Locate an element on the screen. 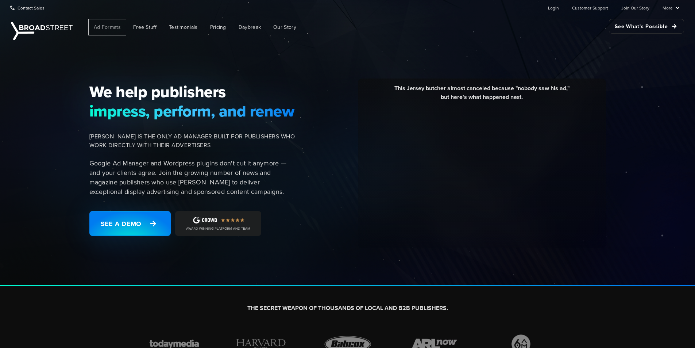 Image resolution: width=695 pixels, height=348 pixels. a: Login is located at coordinates (553, 8).